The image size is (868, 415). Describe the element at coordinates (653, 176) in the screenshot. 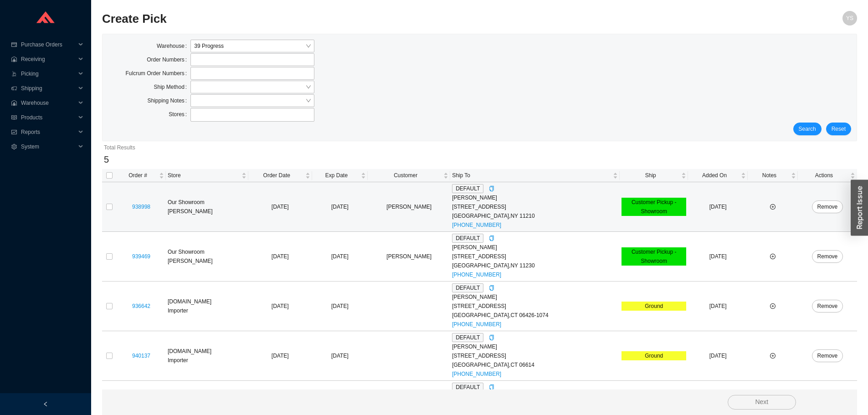

I see `th: Ship sortable` at that location.